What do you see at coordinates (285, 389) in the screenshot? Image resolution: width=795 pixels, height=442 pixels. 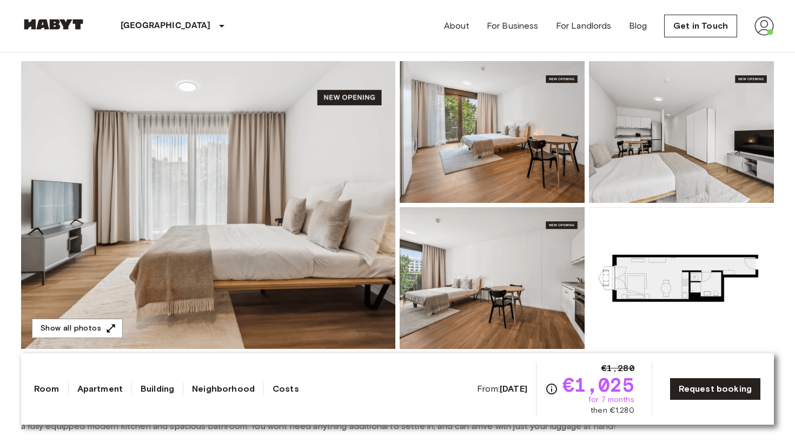 I see `a: Costs` at bounding box center [285, 389].